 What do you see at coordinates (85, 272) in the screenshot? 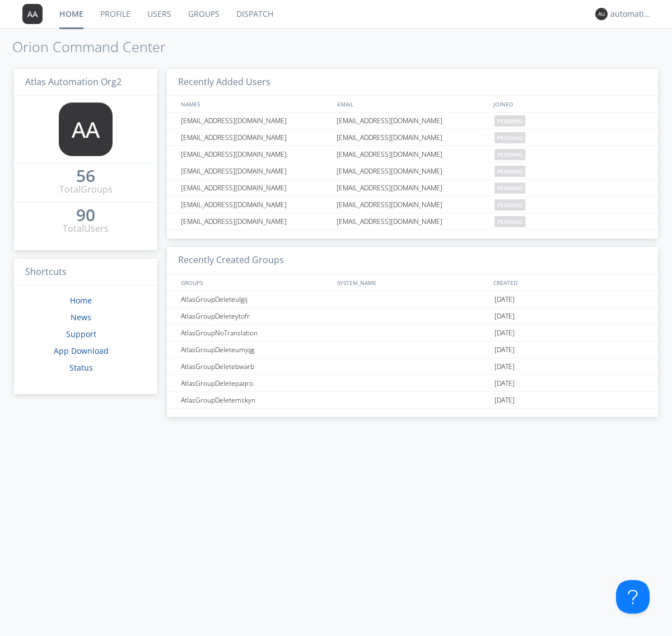
I see `h3: Shortcuts` at bounding box center [85, 272].